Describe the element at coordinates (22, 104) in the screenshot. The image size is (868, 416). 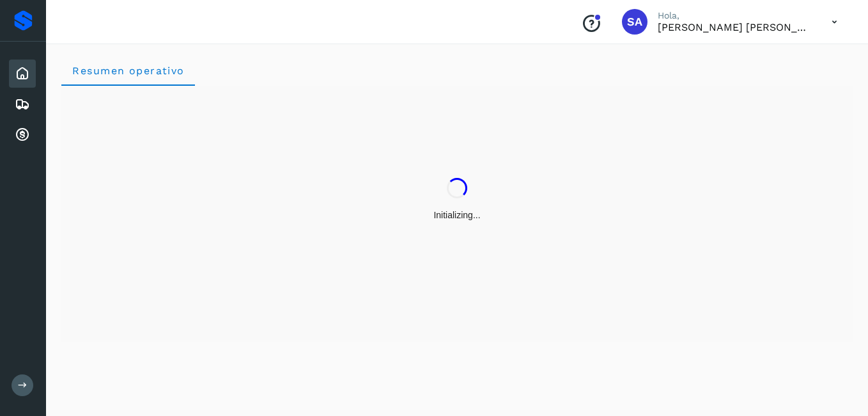
I see `div: Embarques` at that location.